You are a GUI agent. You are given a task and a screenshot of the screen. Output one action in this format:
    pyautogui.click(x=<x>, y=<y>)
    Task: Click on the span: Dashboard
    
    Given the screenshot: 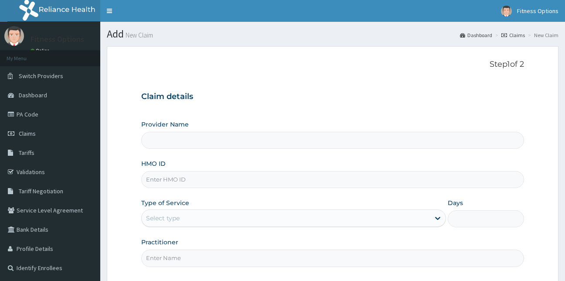 What is the action you would take?
    pyautogui.click(x=33, y=95)
    